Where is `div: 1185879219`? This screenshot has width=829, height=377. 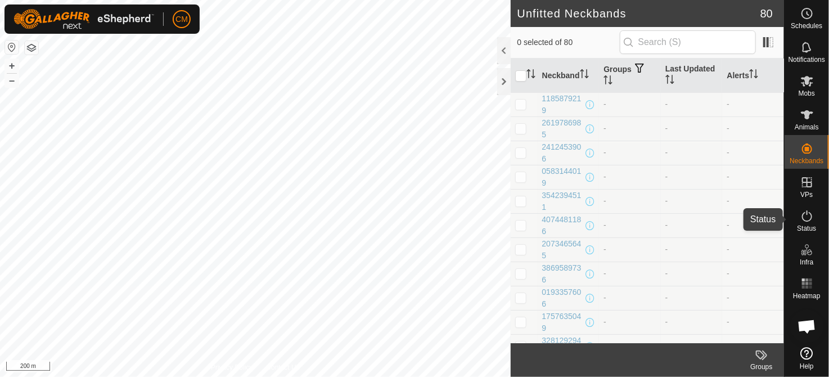
div: 1185879219 is located at coordinates (563, 105).